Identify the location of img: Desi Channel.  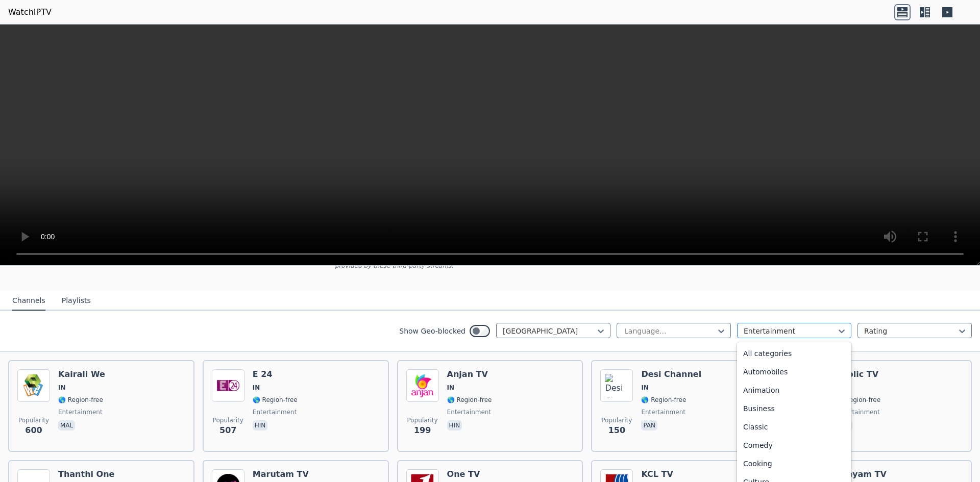
(617, 385).